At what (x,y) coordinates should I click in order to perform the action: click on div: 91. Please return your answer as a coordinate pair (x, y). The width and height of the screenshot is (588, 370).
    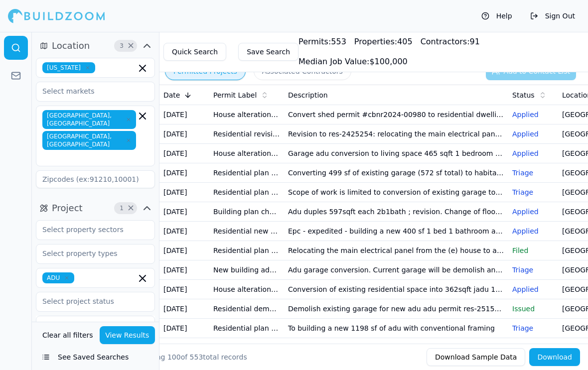
    Looking at the image, I should click on (450, 42).